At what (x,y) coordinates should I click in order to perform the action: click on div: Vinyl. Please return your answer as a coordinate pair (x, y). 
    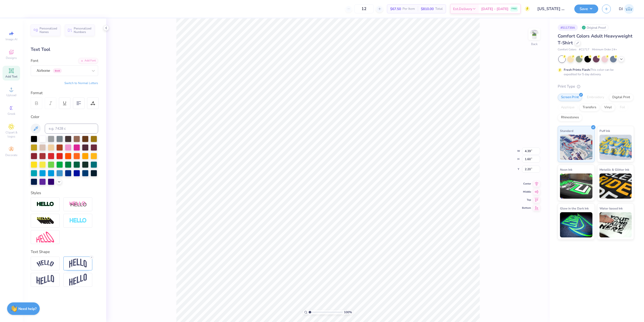
    Looking at the image, I should click on (608, 108).